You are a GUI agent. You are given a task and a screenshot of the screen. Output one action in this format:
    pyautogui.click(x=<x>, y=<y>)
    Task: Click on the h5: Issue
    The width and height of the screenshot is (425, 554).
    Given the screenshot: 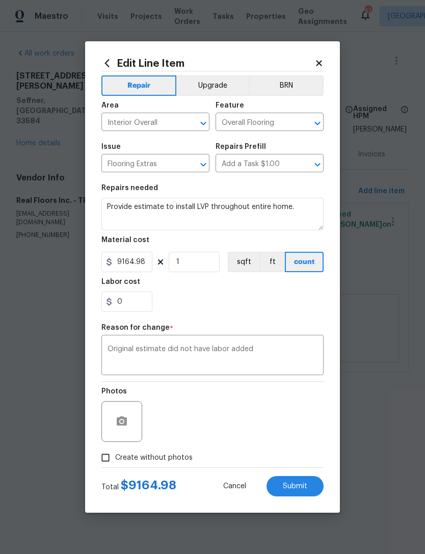 What is the action you would take?
    pyautogui.click(x=111, y=147)
    